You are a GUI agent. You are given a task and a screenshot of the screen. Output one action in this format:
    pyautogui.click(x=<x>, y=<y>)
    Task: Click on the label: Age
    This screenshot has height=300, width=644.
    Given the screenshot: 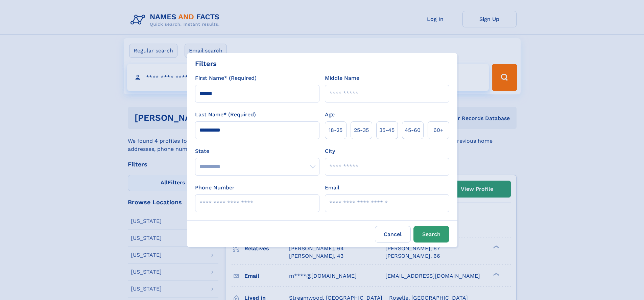 What is the action you would take?
    pyautogui.click(x=329, y=115)
    